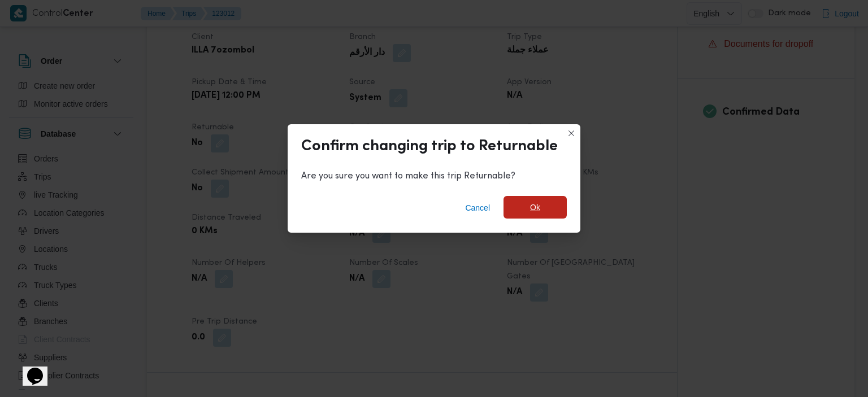 This screenshot has height=397, width=868. I want to click on span: Ok, so click(535, 207).